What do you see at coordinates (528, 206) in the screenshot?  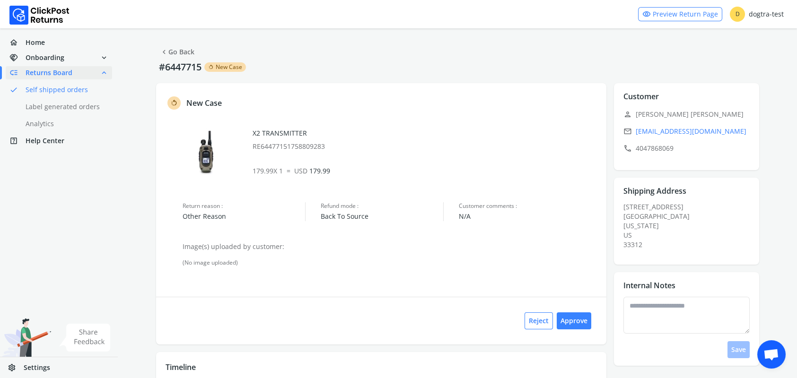 I see `span: Customer comments :` at bounding box center [528, 206].